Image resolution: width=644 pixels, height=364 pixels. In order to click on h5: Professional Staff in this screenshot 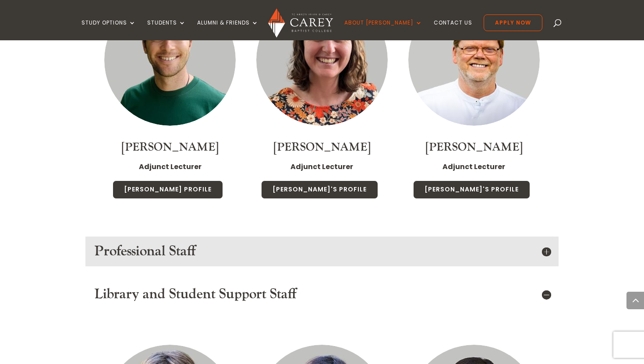, I will do `click(322, 251)`.